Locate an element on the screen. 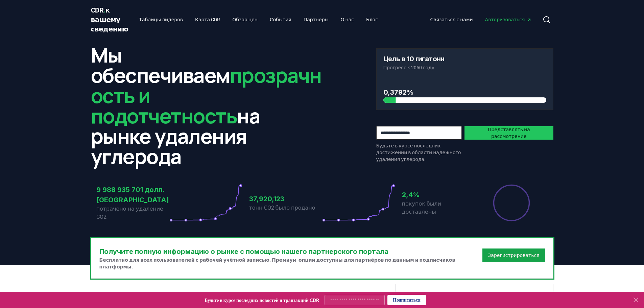  a: События is located at coordinates (280, 20).